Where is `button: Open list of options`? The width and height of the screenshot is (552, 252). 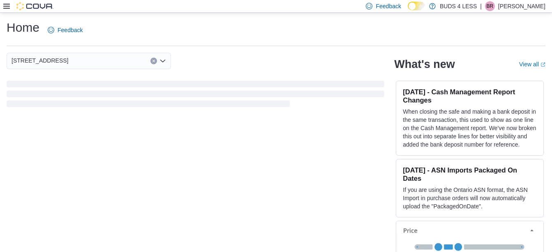 button: Open list of options is located at coordinates (163, 61).